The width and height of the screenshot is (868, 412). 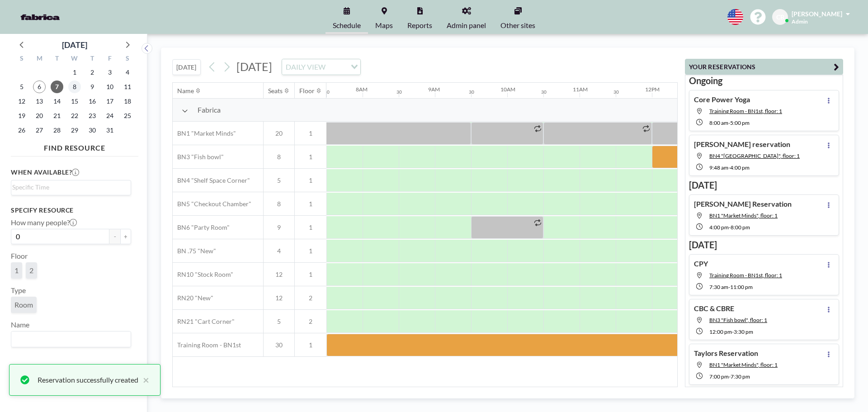 I want to click on span: 9:48 AM, so click(x=719, y=167).